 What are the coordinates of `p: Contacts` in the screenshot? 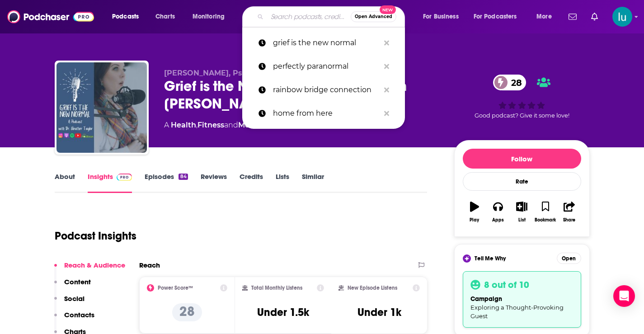 It's located at (79, 314).